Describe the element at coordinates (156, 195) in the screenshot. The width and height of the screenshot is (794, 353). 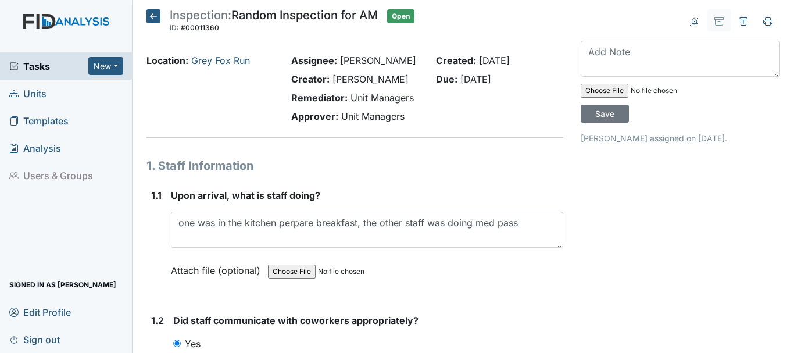
I see `label: 1.1` at that location.